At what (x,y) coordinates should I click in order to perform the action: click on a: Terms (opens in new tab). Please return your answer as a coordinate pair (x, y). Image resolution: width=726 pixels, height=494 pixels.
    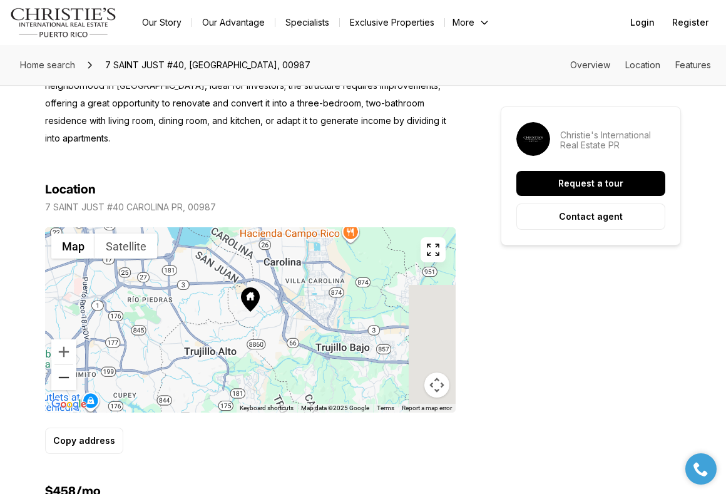
    Looking at the image, I should click on (386, 407).